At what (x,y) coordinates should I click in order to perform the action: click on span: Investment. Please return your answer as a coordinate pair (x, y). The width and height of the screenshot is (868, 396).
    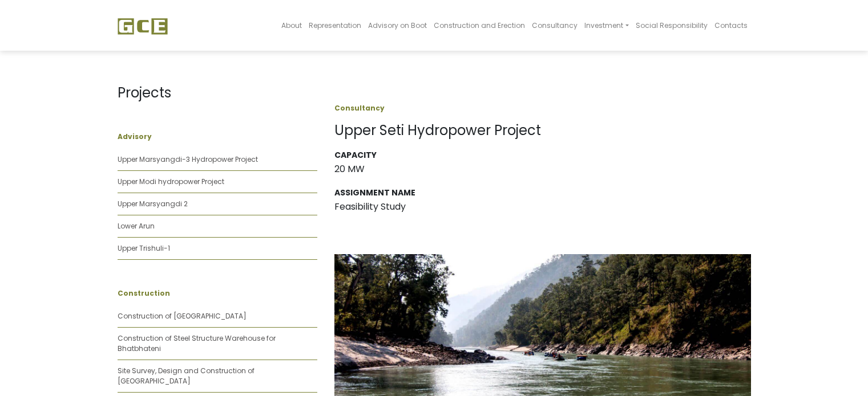
    Looking at the image, I should click on (604, 25).